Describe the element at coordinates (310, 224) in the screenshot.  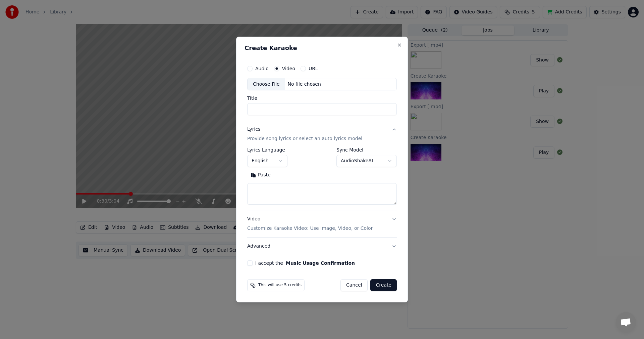
I see `div: Video` at that location.